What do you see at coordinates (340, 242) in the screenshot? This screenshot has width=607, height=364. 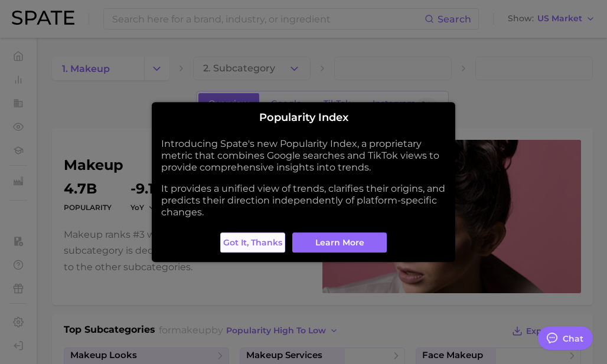 I see `span: Learn More` at bounding box center [340, 242].